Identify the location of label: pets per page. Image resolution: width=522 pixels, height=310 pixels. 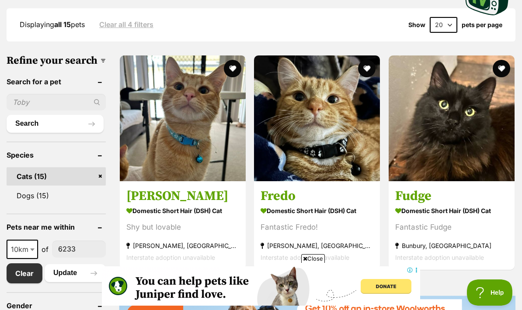
(481, 25).